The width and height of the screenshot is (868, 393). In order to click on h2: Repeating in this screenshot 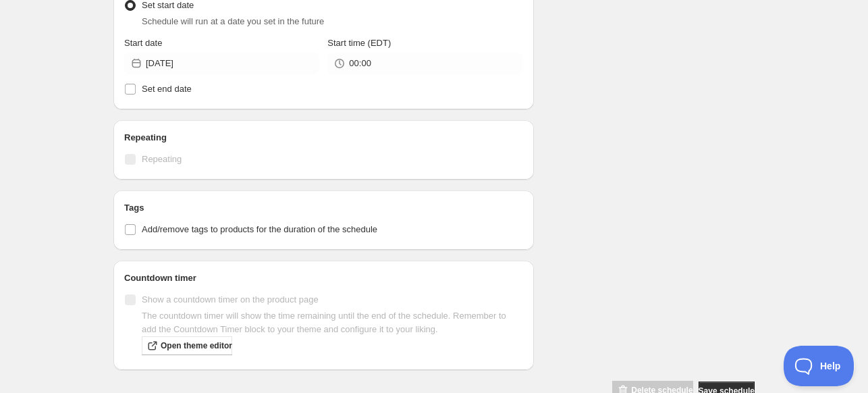, I will do `click(324, 137)`.